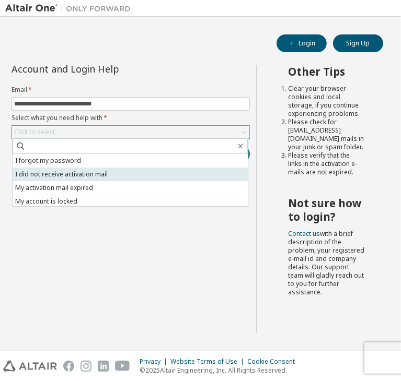  Describe the element at coordinates (30, 366) in the screenshot. I see `img: altair_logo.svg` at that location.